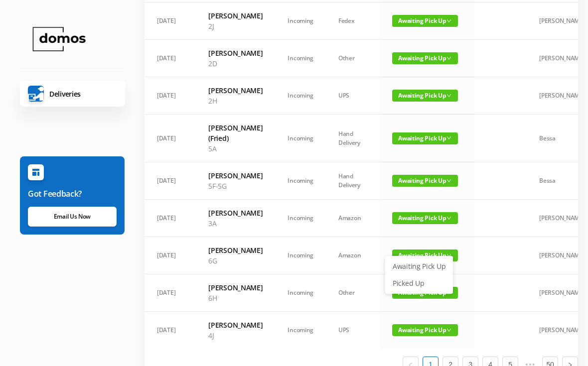  Describe the element at coordinates (419, 266) in the screenshot. I see `a: Awaiting Pick Up` at that location.